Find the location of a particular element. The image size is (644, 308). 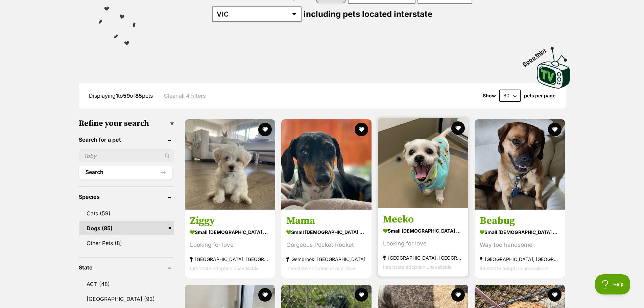

span: Boop this! is located at coordinates (537, 55).